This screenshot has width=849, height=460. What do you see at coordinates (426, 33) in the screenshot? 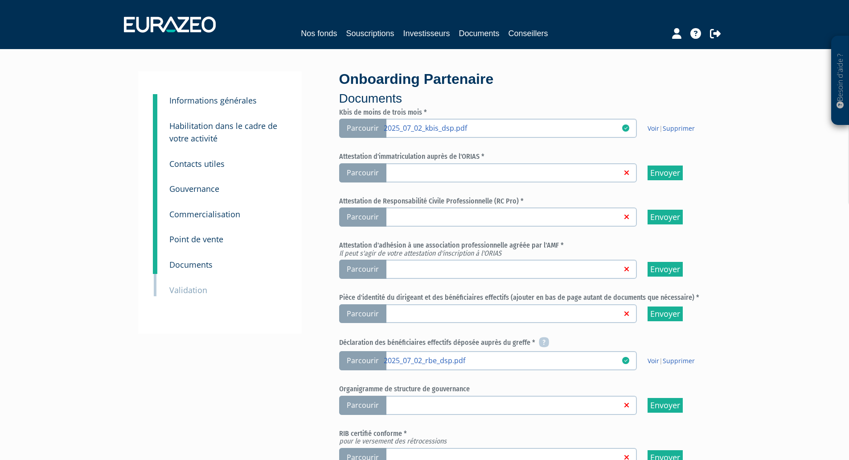
I see `a: Investisseurs` at bounding box center [426, 33].